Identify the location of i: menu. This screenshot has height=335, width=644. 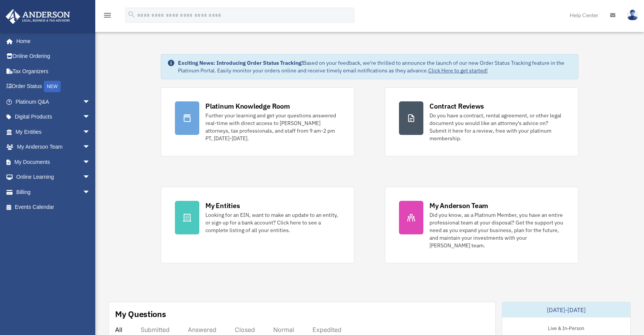
(107, 15).